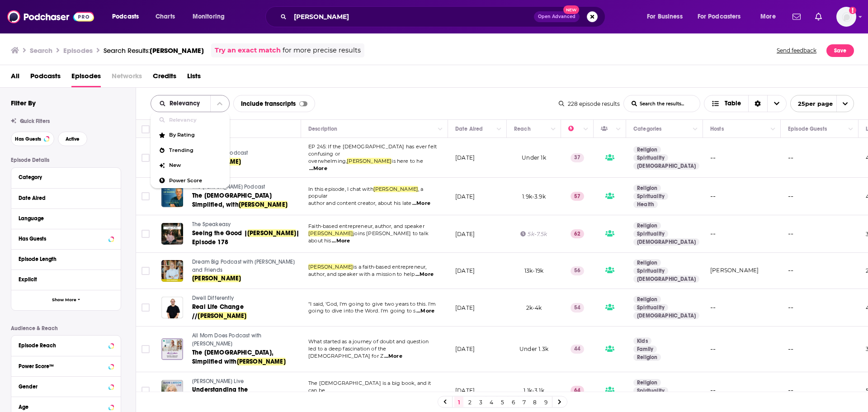 This screenshot has width=868, height=412. What do you see at coordinates (575, 129) in the screenshot?
I see `div: Power Score` at bounding box center [575, 129].